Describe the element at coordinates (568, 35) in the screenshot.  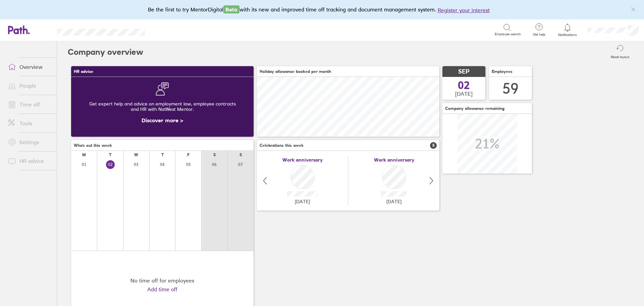
I see `span: Notifications` at that location.